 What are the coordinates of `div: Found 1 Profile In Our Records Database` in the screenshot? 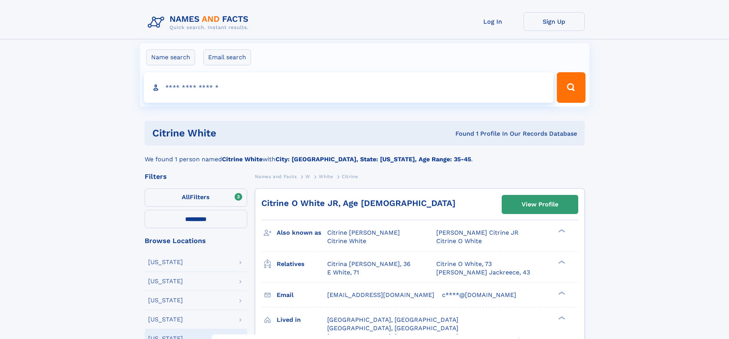 It's located at (456, 134).